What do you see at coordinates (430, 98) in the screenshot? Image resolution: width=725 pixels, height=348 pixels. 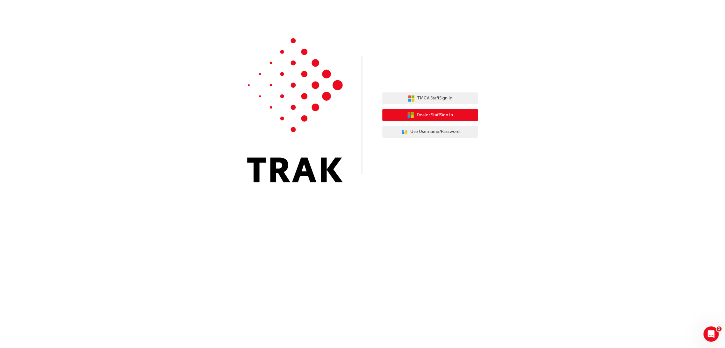 I see `button: TMCA StaffSign In` at bounding box center [430, 98].